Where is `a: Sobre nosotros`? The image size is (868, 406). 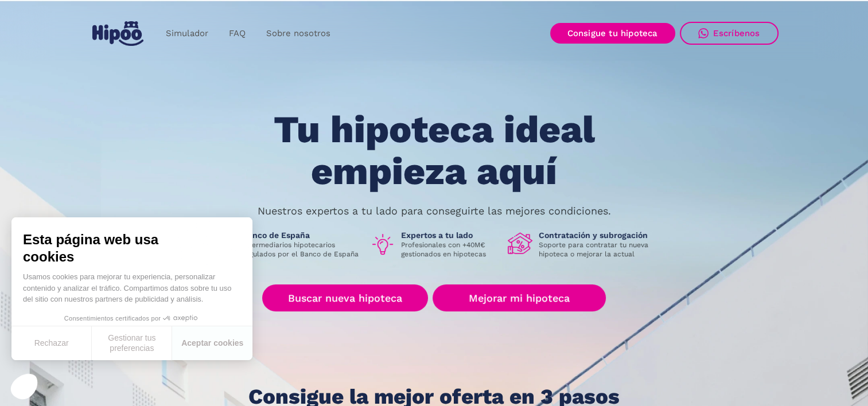 a: Sobre nosotros is located at coordinates (298, 33).